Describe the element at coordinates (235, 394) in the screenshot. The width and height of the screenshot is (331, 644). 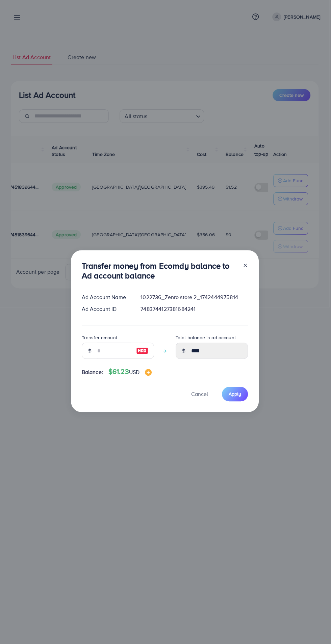
I see `button: Apply` at that location.